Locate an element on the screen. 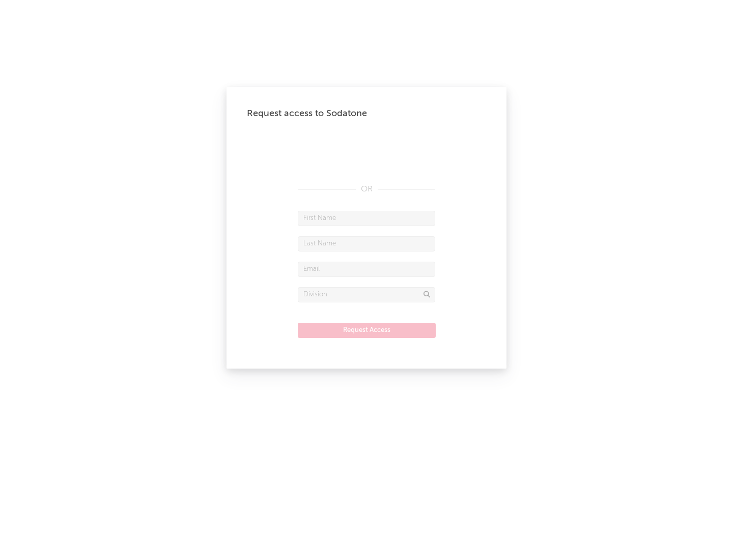 The height and width of the screenshot is (560, 733). div: Request access to Sodatone is located at coordinates (366, 114).